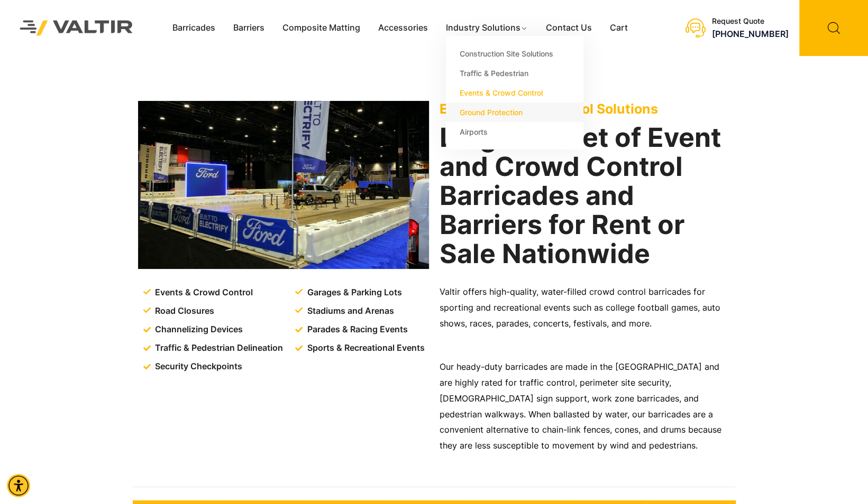 This screenshot has width=868, height=504. What do you see at coordinates (403, 28) in the screenshot?
I see `a: Accessories` at bounding box center [403, 28].